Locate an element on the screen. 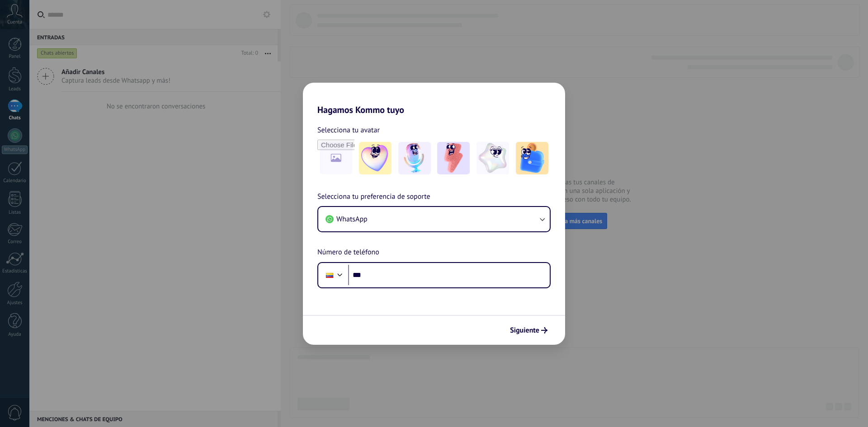 Image resolution: width=868 pixels, height=427 pixels. img: -5.jpeg is located at coordinates (532, 158).